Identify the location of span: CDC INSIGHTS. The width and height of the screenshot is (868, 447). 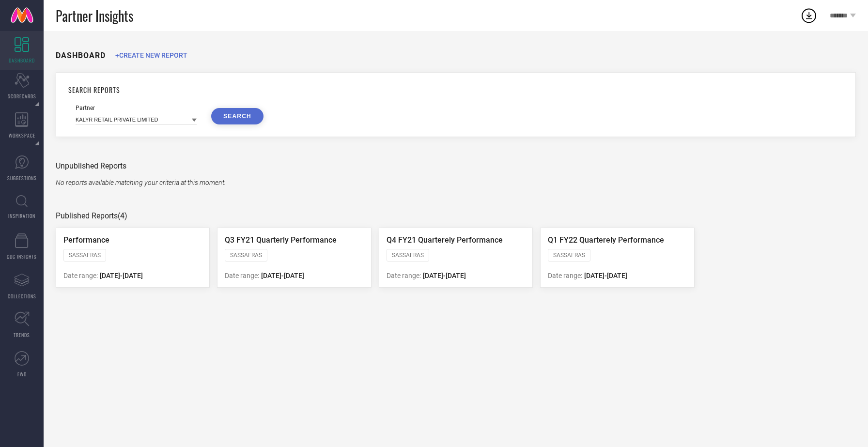
(21, 257).